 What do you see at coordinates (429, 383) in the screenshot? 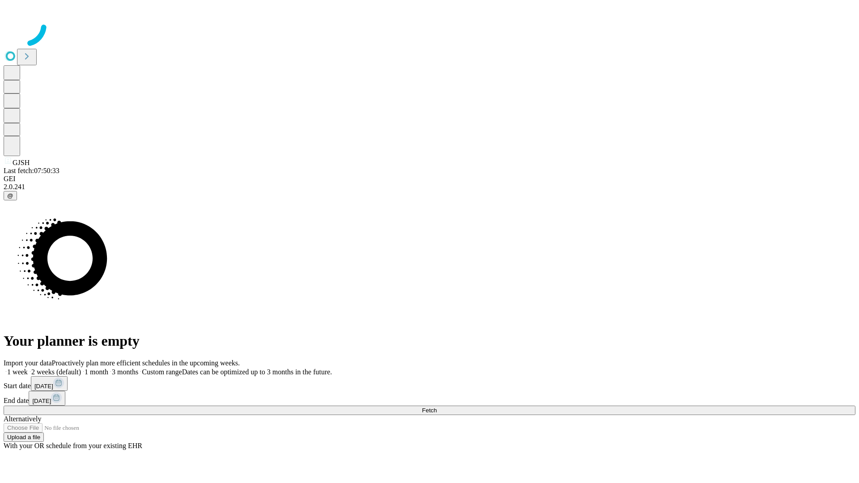
I see `div: Start date` at bounding box center [429, 383].